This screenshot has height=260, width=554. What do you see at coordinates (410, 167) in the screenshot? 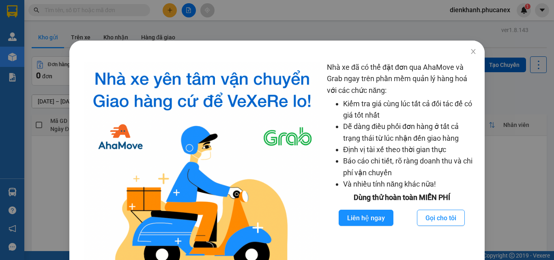
I see `li: Báo cáo chi tiết, rõ ràng doanh thu và chi phí vận chuyển` at bounding box center [410, 167].